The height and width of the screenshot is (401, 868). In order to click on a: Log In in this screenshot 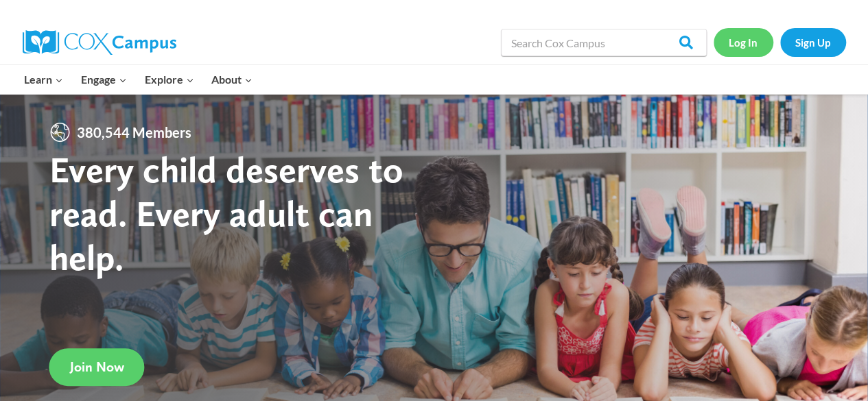, I will do `click(744, 42)`.